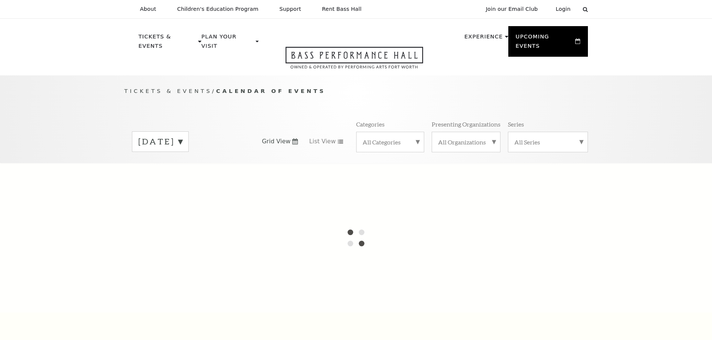 The image size is (712, 340). What do you see at coordinates (516, 124) in the screenshot?
I see `p: Series` at bounding box center [516, 124].